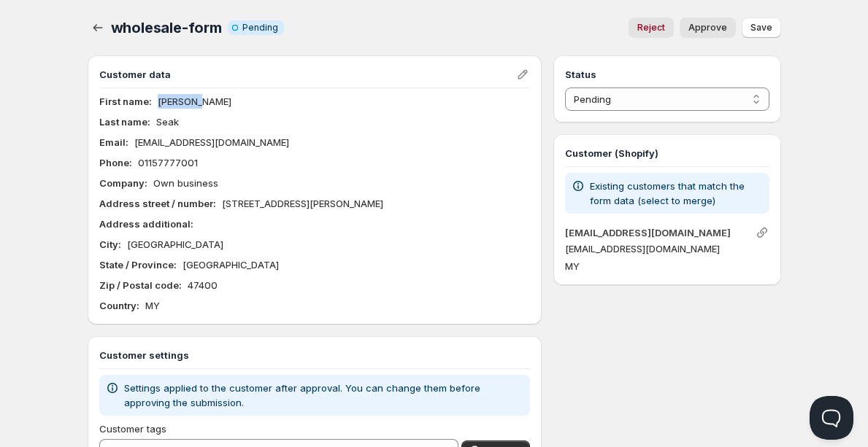 This screenshot has height=447, width=868. I want to click on p: 47400, so click(202, 285).